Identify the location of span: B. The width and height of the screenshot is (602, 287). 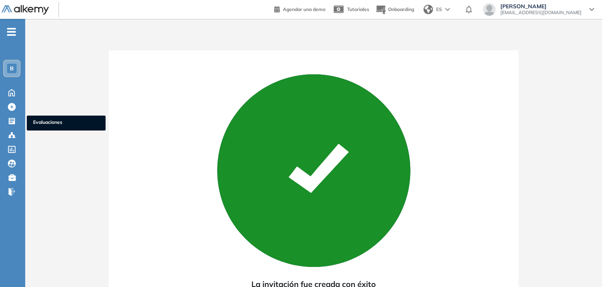
(12, 69).